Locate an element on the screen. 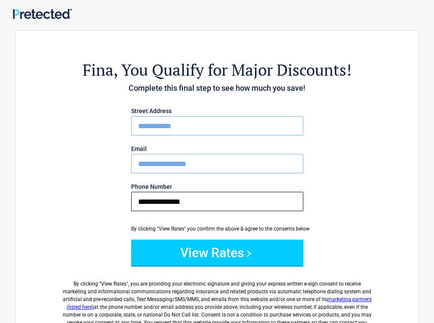  h2: , You Qualify for Major Discounts! is located at coordinates (217, 70).